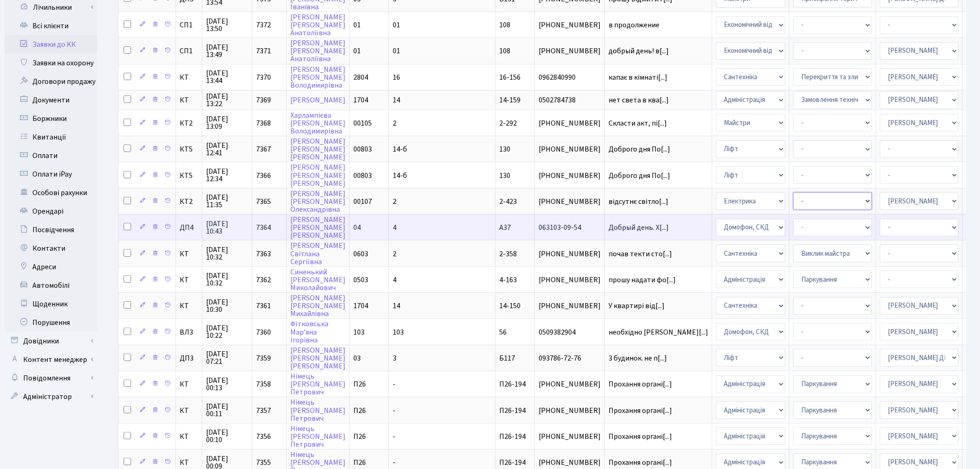 The width and height of the screenshot is (980, 469). Describe the element at coordinates (361, 254) in the screenshot. I see `span: 0603` at that location.